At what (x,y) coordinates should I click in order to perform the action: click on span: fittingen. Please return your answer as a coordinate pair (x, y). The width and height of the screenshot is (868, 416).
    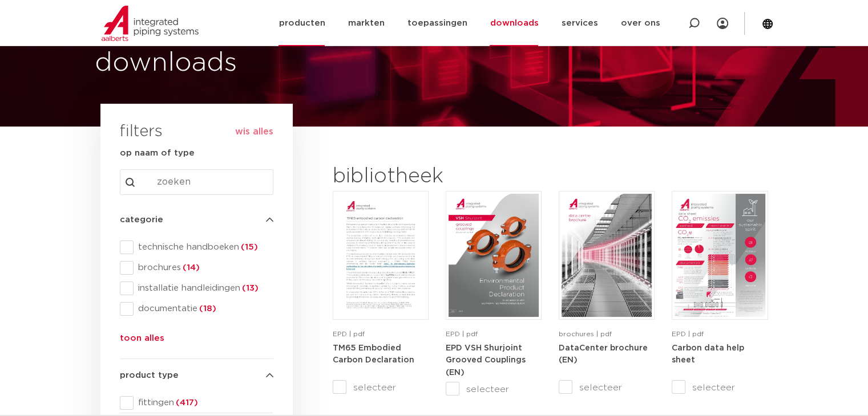
    Looking at the image, I should click on (203, 403).